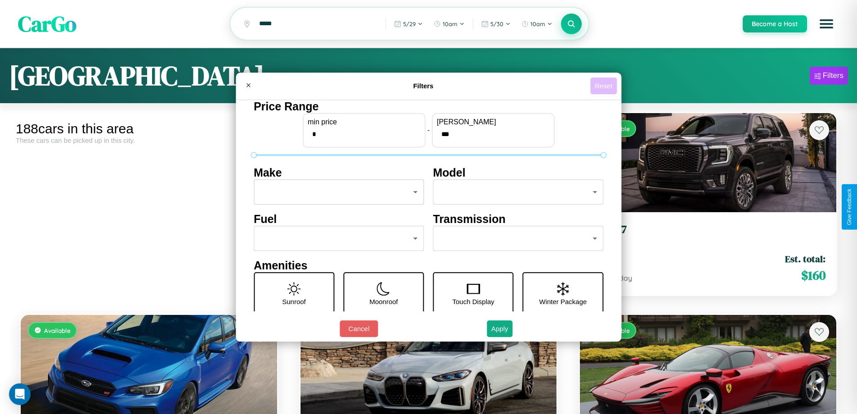 The height and width of the screenshot is (414, 857). I want to click on div: These cars can be picked up in this city., so click(149, 140).